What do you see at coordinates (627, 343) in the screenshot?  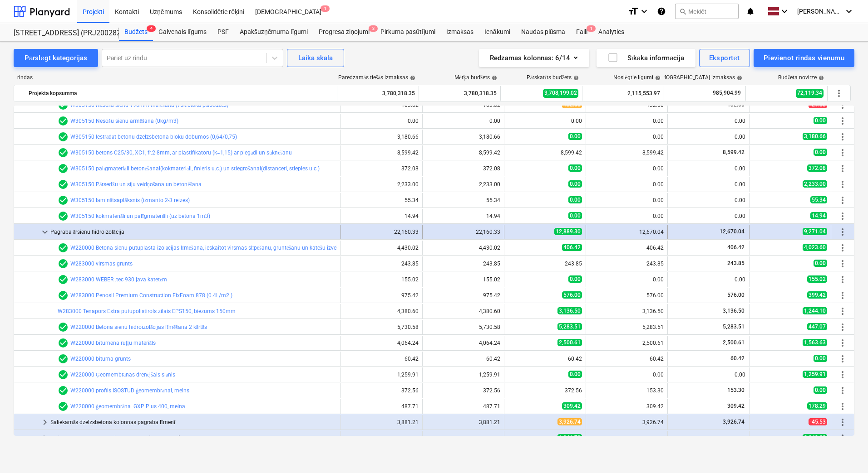 I see `div: 2,500.61` at bounding box center [627, 343].